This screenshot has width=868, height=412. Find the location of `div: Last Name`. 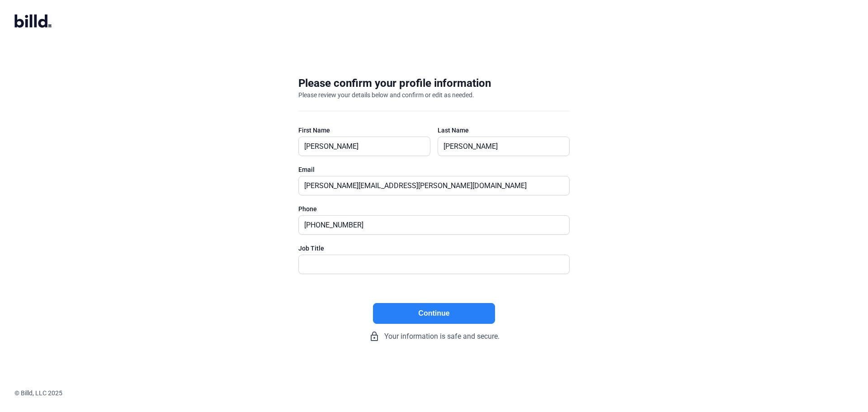

div: Last Name is located at coordinates (503, 130).